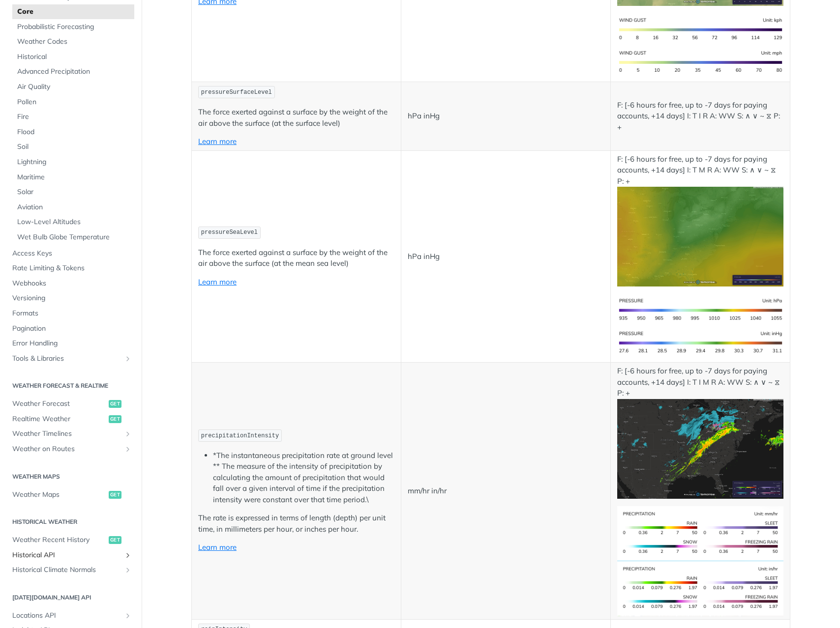  Describe the element at coordinates (75, 147) in the screenshot. I see `span: Soil` at that location.